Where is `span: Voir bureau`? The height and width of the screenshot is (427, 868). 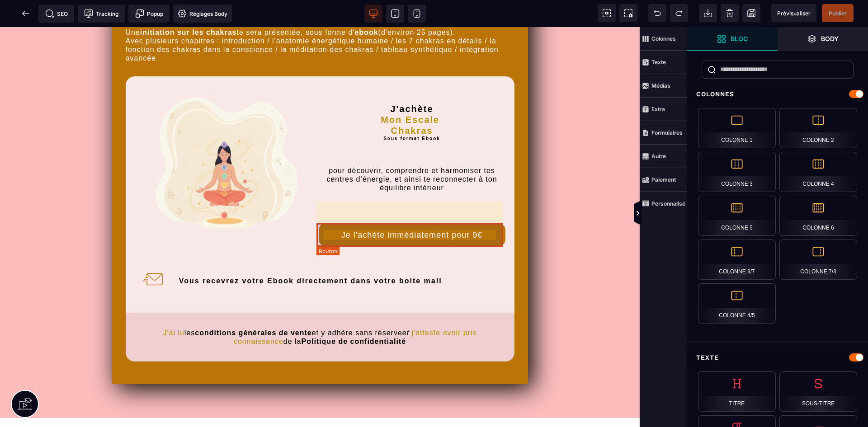 span: Voir bureau is located at coordinates (373, 14).